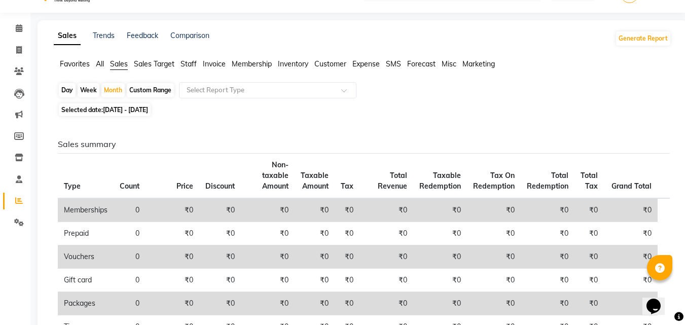 The image size is (685, 325). What do you see at coordinates (103, 35) in the screenshot?
I see `a: Trends` at bounding box center [103, 35].